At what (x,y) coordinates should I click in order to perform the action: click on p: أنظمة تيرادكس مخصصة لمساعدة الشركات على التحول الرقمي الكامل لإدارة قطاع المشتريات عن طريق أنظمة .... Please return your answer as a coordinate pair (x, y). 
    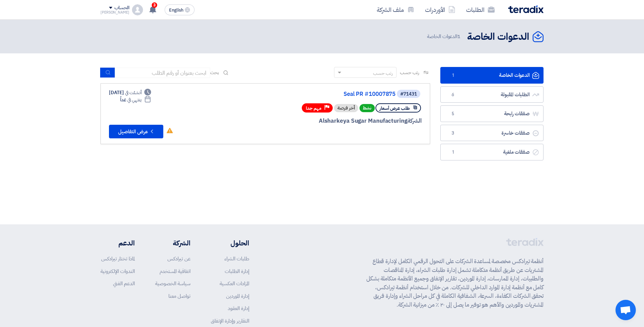
    Looking at the image, I should click on (455, 283).